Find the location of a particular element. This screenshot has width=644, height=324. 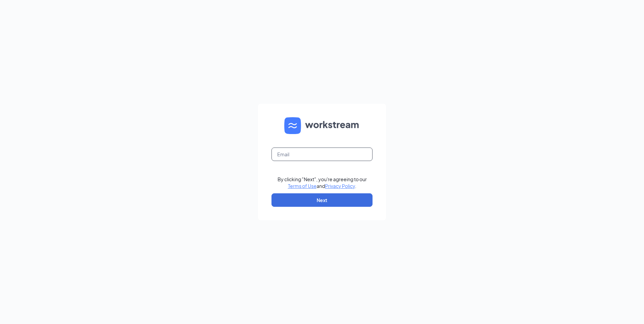

a: Privacy Policy is located at coordinates (340, 186).